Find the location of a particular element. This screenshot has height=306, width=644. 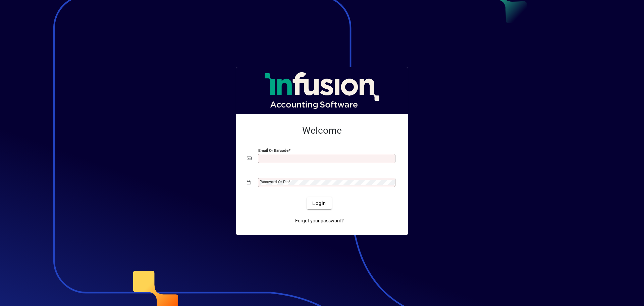

mat-label: Password or Pin is located at coordinates (274, 182).